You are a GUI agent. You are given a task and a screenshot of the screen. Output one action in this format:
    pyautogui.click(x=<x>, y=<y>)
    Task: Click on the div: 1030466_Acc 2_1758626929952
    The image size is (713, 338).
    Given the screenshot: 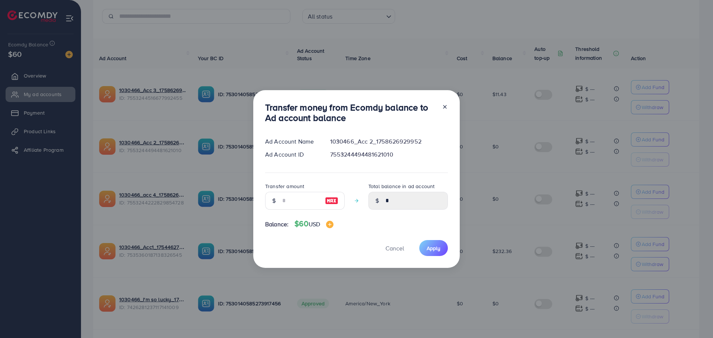 What is the action you would take?
    pyautogui.click(x=389, y=142)
    